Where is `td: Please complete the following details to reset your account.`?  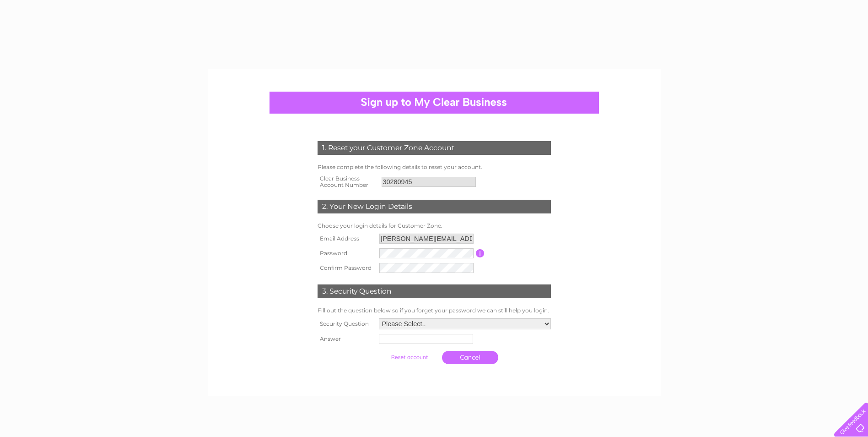
td: Please complete the following details to reset your account. is located at coordinates (434, 167).